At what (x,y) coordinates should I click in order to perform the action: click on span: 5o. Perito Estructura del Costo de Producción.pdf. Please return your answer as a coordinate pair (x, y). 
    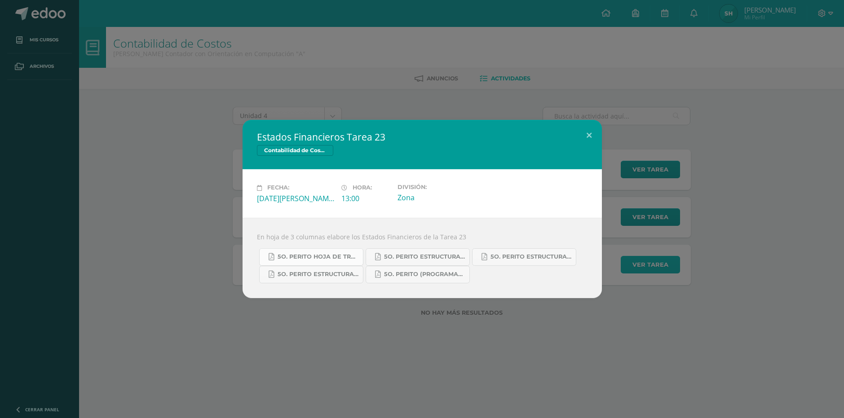
    Looking at the image, I should click on (531, 257).